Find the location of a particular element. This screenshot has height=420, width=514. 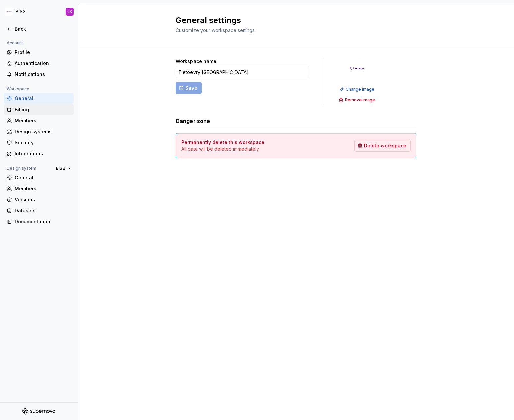

a: Profile is located at coordinates (39, 53).